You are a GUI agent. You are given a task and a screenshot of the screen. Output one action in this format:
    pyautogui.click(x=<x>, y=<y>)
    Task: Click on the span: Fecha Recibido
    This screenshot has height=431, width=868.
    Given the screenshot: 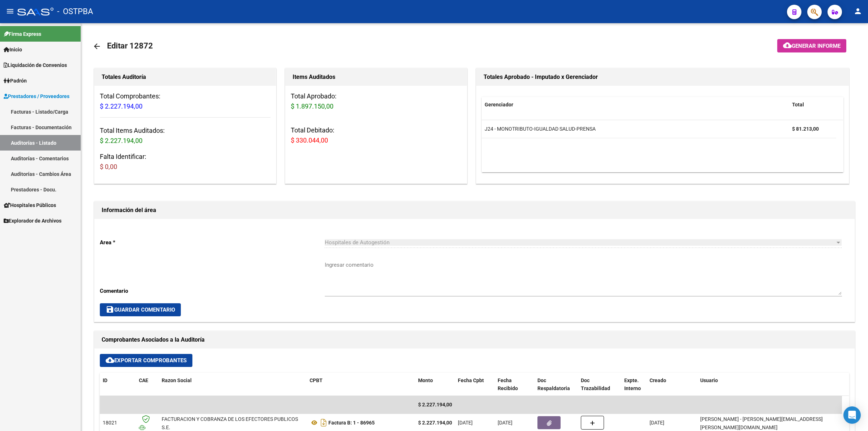 What is the action you would take?
    pyautogui.click(x=508, y=384)
    